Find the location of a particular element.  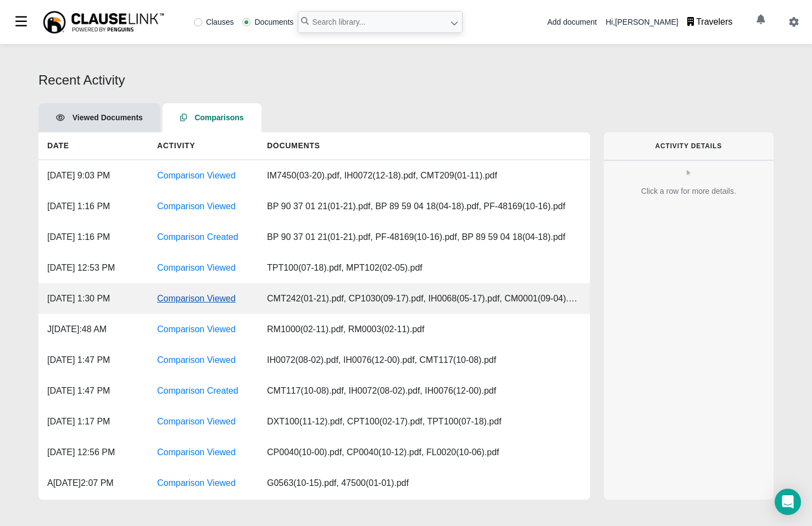

div: DXT100(11-12).pdf, CPT100(02-17).pdf, TPT100(07-18).pdf is located at coordinates (384, 422).